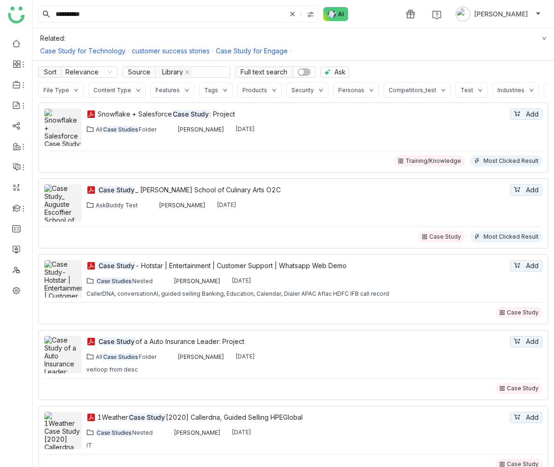 The width and height of the screenshot is (554, 467). I want to click on div: File Type, so click(56, 90).